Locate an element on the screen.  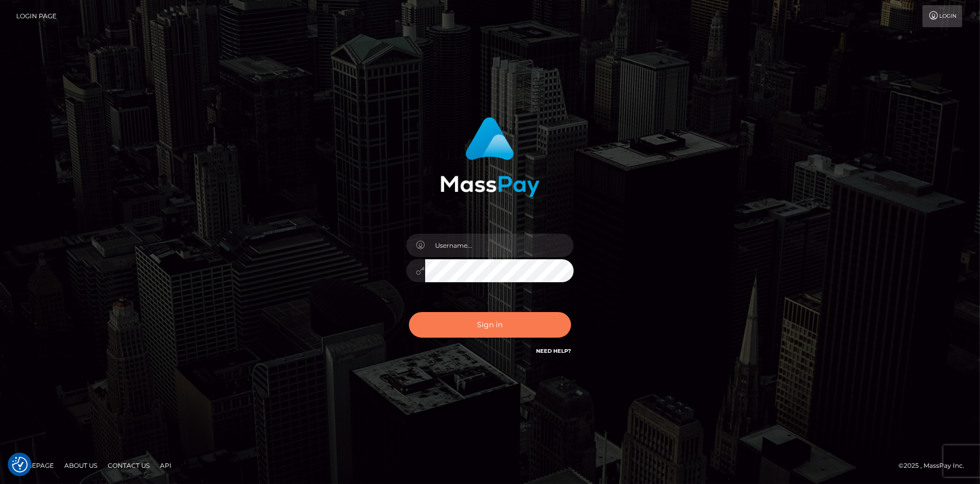
img: Revisit consent button is located at coordinates (20, 464).